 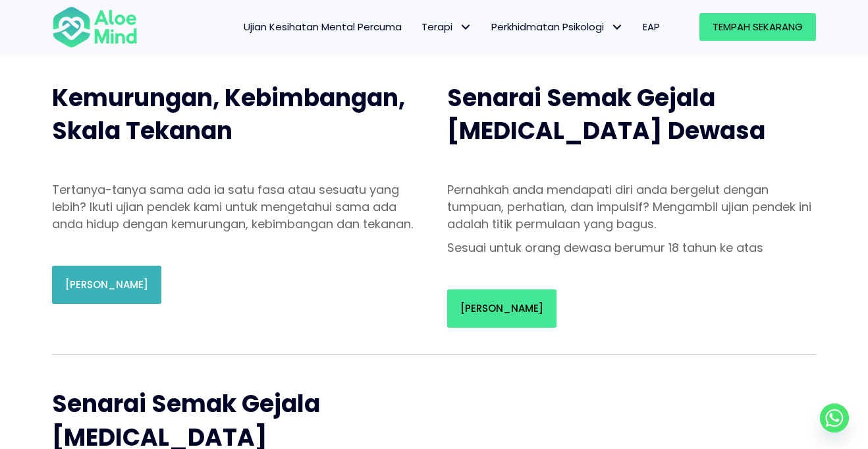 I want to click on a: Tempah Sekarang, so click(x=757, y=27).